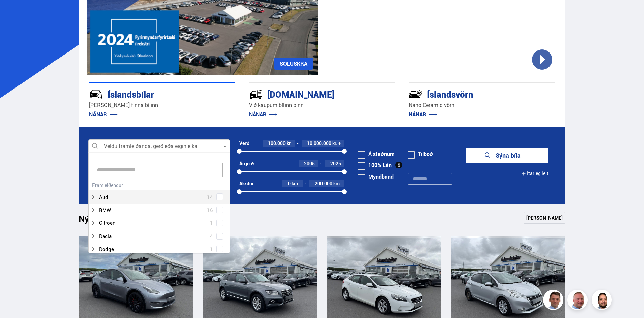 This screenshot has height=318, width=644. Describe the element at coordinates (469, 94) in the screenshot. I see `div: Íslandsvörn` at that location.